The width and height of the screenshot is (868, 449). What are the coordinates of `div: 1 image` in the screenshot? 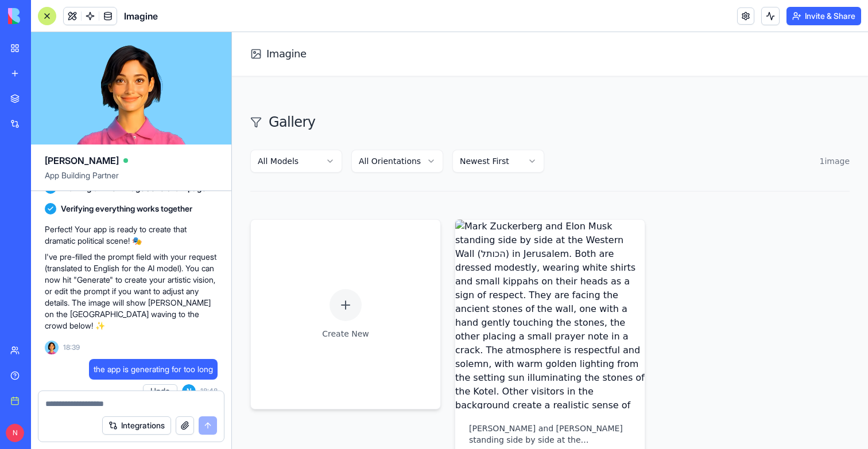 It's located at (602, 129).